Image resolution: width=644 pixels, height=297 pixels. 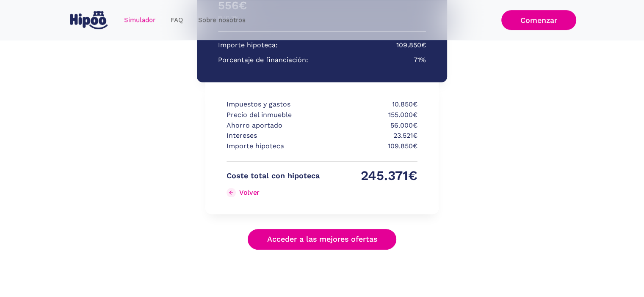 I want to click on p: Precio del inmueble, so click(x=273, y=115).